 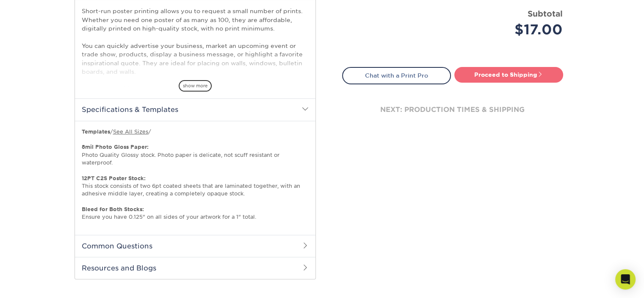 What do you see at coordinates (195, 268) in the screenshot?
I see `h2: Resources and Blogs` at bounding box center [195, 268].